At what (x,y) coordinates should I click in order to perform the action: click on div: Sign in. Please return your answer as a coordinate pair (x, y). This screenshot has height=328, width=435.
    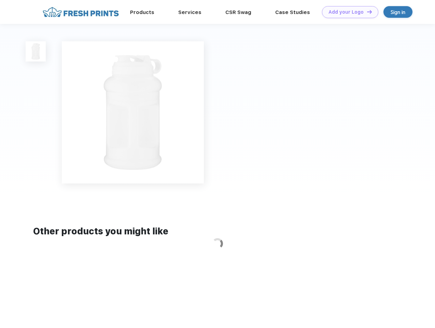
    Looking at the image, I should click on (398, 12).